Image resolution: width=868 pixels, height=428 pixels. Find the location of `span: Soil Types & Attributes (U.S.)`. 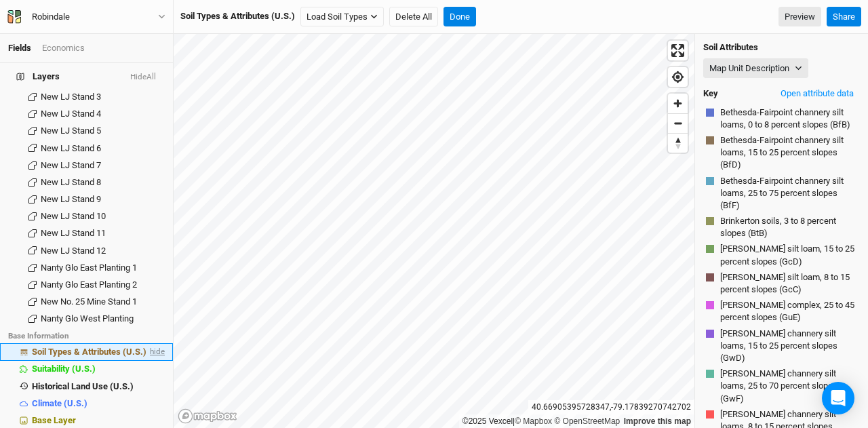

span: Soil Types & Attributes (U.S.) is located at coordinates (89, 351).